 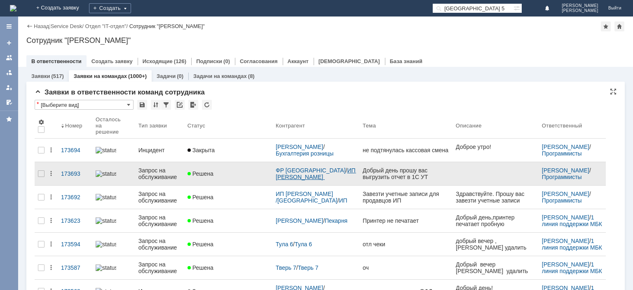 I want to click on a: Заявки в моей ответственности, so click(x=9, y=72).